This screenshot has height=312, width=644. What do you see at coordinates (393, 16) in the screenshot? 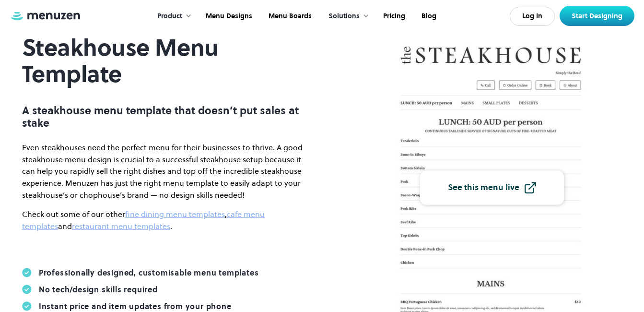
I see `a: Pricing` at bounding box center [393, 16].